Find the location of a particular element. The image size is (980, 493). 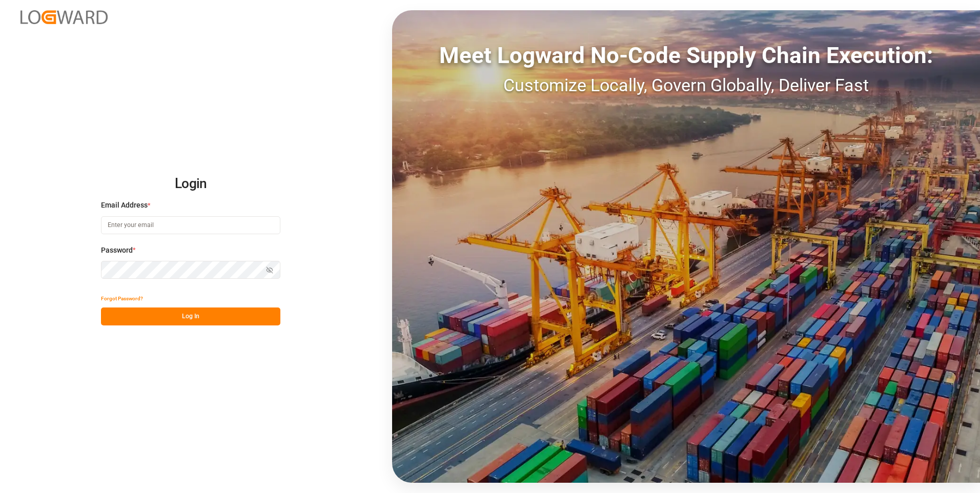

button: Log In is located at coordinates (191, 316).